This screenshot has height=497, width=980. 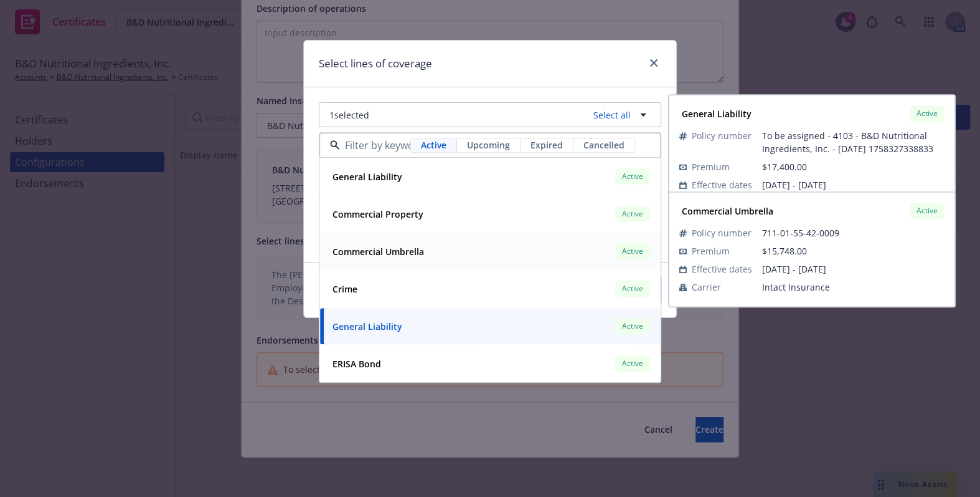 What do you see at coordinates (490, 115) in the screenshot?
I see `button: 1selectedSelect all` at bounding box center [490, 115].